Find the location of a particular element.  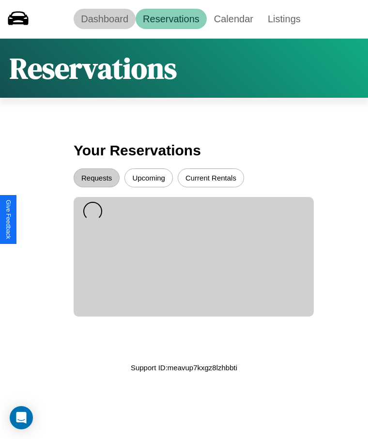

h1: Reservations is located at coordinates (93, 68).